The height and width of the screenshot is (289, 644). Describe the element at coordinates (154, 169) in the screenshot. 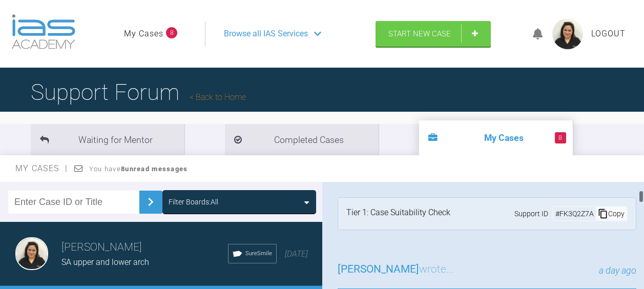

I see `strong: 8 unread messages` at that location.